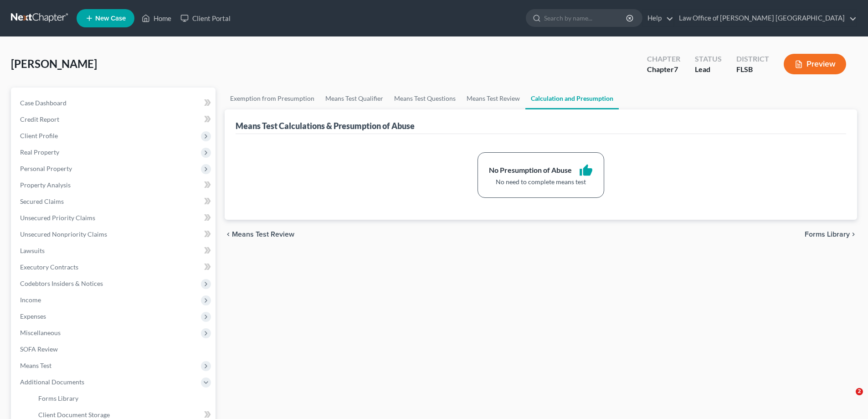  Describe the element at coordinates (325, 126) in the screenshot. I see `div: Means Test Calculations & Presumption of Abuse` at that location.